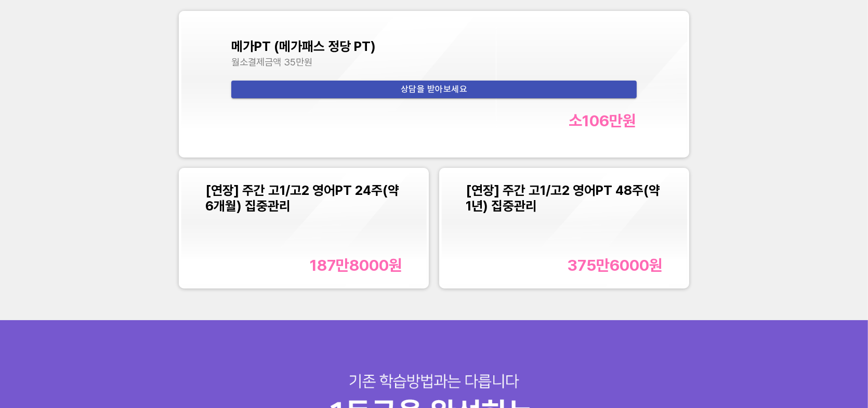 This screenshot has width=868, height=408. Describe the element at coordinates (433, 89) in the screenshot. I see `button: 상담을 받아보세요` at that location.